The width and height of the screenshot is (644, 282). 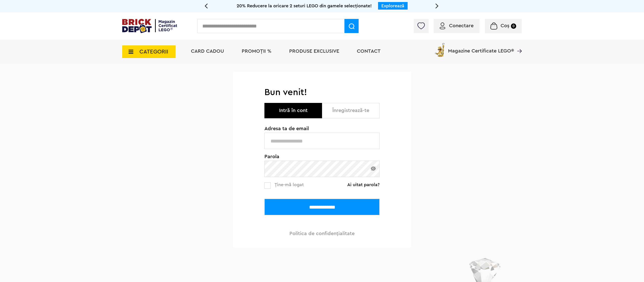 I want to click on a: Conectare, so click(x=457, y=26).